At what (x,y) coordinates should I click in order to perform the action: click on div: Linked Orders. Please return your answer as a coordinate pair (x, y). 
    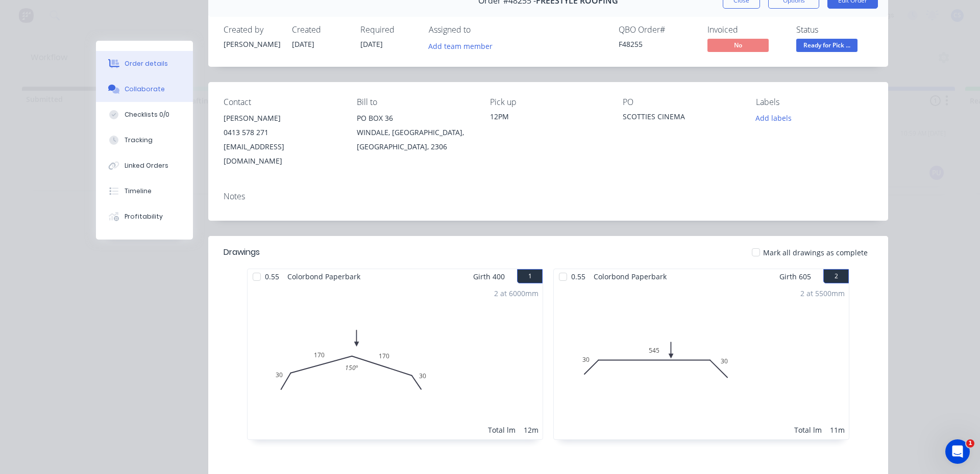
    Looking at the image, I should click on (146, 166).